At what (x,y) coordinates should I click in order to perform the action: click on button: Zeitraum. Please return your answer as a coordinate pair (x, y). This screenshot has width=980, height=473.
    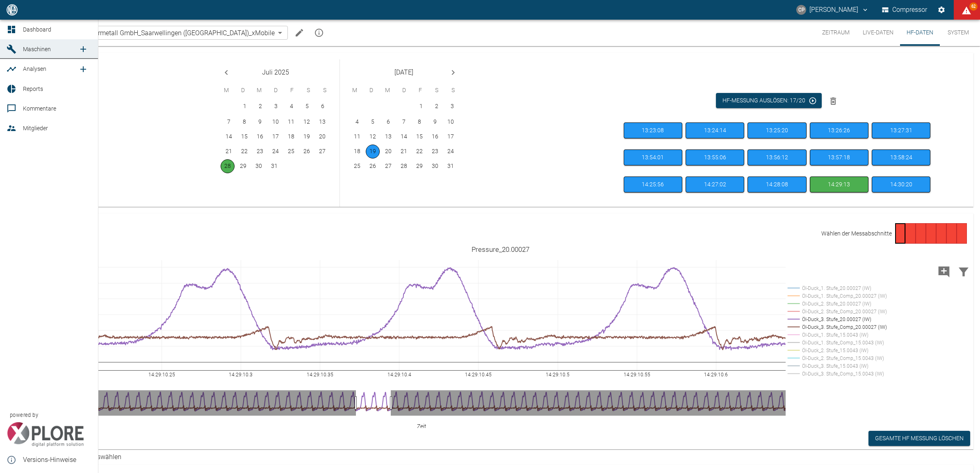
    Looking at the image, I should click on (836, 32).